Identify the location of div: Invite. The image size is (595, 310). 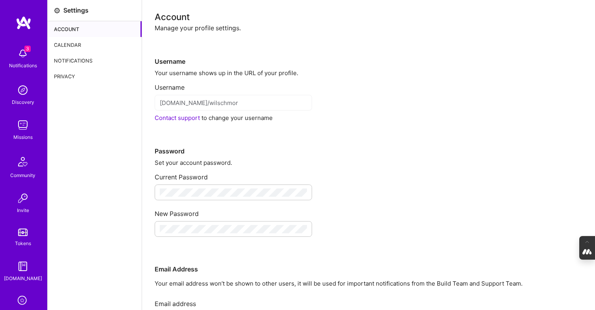
(23, 210).